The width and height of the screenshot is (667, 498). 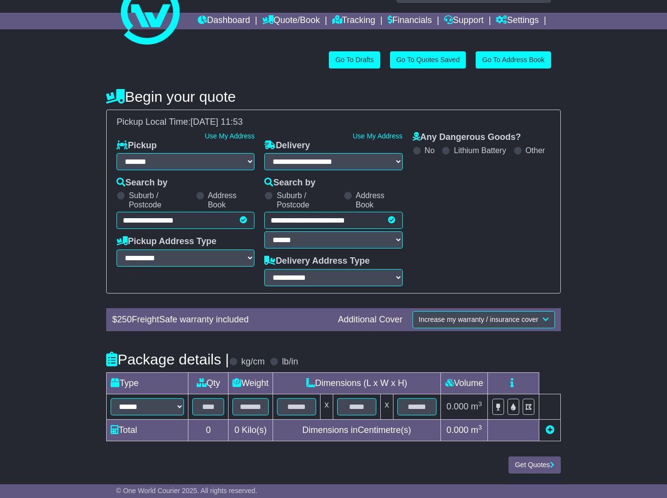 What do you see at coordinates (354, 21) in the screenshot?
I see `a: Tracking` at bounding box center [354, 21].